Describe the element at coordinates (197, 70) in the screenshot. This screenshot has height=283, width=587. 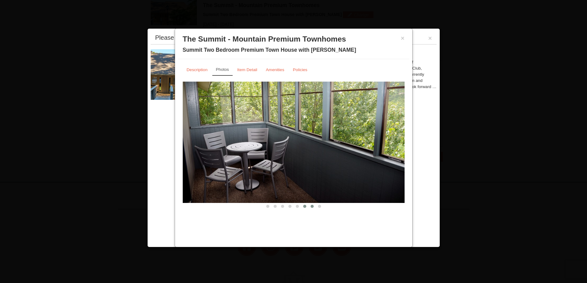
I see `small: Description` at that location.